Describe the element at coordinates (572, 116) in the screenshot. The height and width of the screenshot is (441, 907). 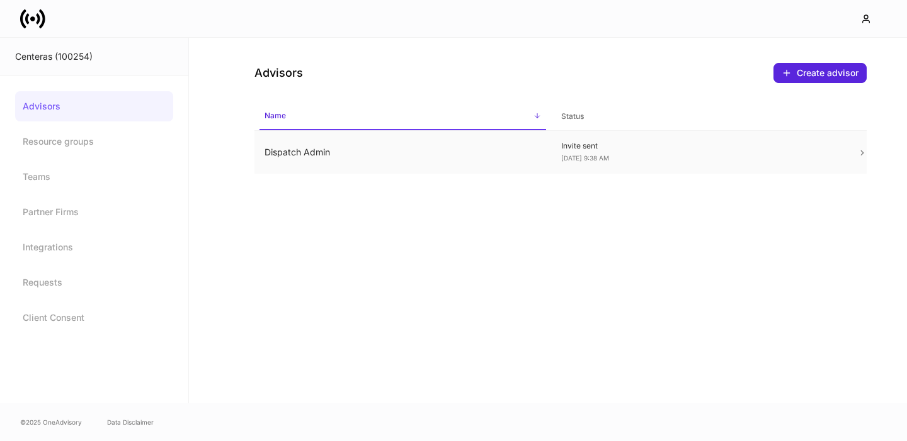
I see `h6: Status` at that location.